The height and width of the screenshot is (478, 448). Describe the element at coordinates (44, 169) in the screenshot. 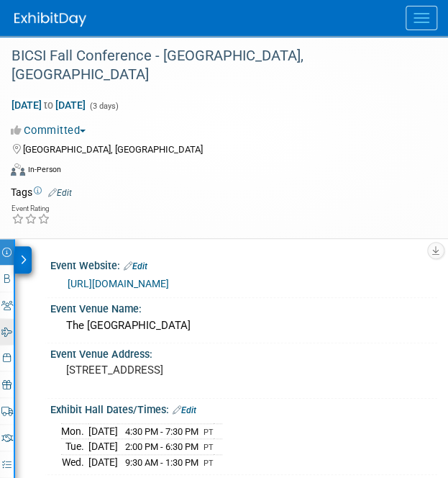

I see `div: In-Person` at that location.